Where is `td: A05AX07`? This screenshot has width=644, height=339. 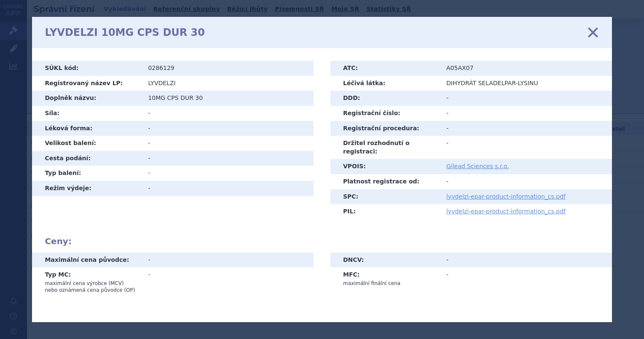 td: A05AX07 is located at coordinates (526, 68).